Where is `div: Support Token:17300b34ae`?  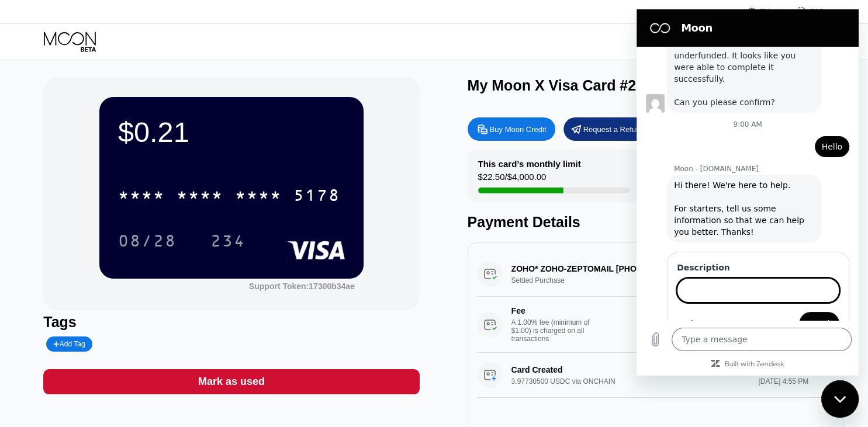 div: Support Token:17300b34ae is located at coordinates (301, 286).